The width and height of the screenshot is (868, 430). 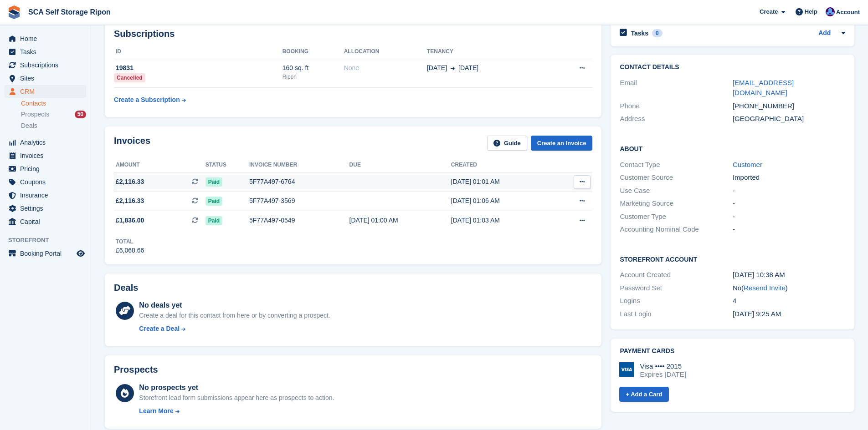 What do you see at coordinates (313, 68) in the screenshot?
I see `div: 160 sq. ft` at bounding box center [313, 68].